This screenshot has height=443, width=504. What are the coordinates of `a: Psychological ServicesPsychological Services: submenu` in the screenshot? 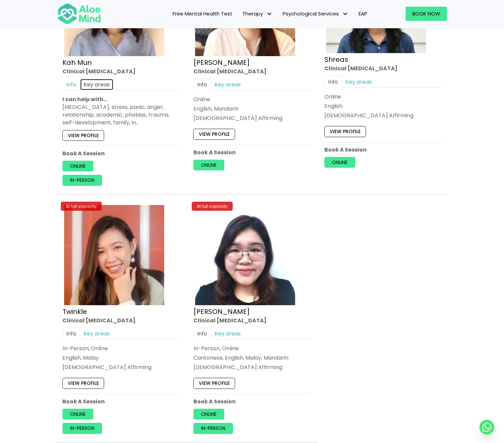 It's located at (316, 14).